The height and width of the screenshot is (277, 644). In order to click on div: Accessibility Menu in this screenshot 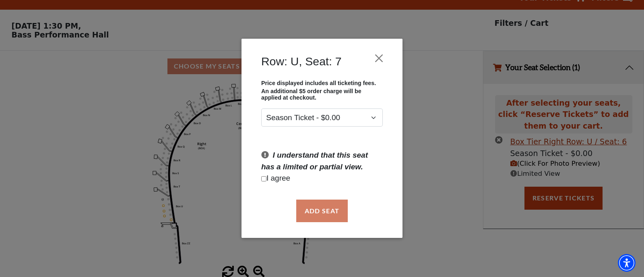, I will do `click(627, 263)`.